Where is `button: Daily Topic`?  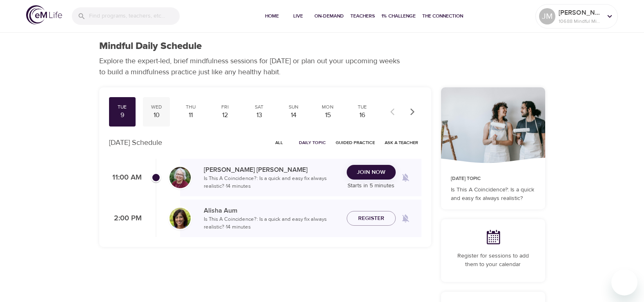
button: Daily Topic is located at coordinates (312, 142).